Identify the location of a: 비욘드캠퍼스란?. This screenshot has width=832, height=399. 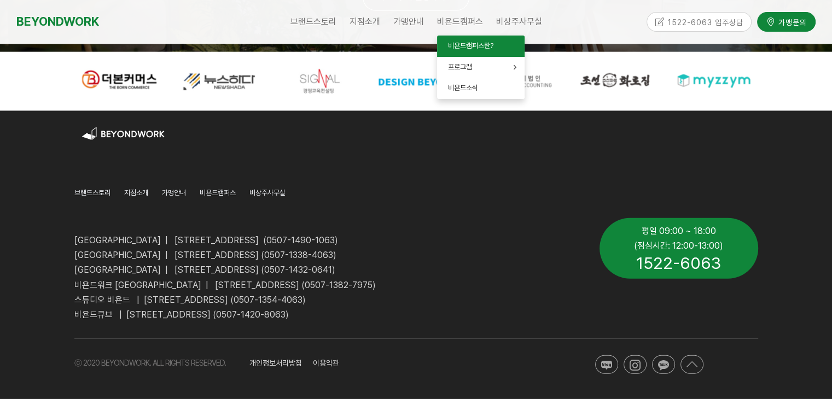
(481, 46).